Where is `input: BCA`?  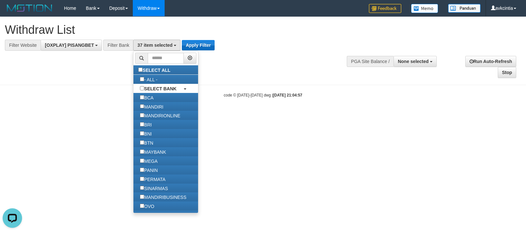 input: BCA is located at coordinates (142, 97).